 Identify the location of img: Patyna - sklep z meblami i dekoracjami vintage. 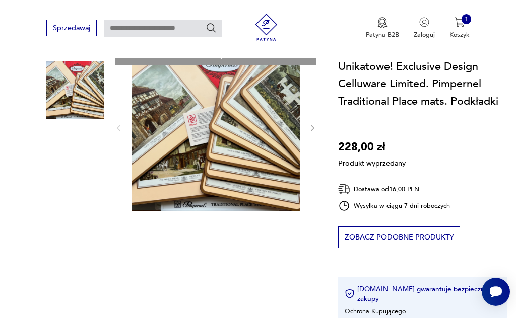
(266, 27).